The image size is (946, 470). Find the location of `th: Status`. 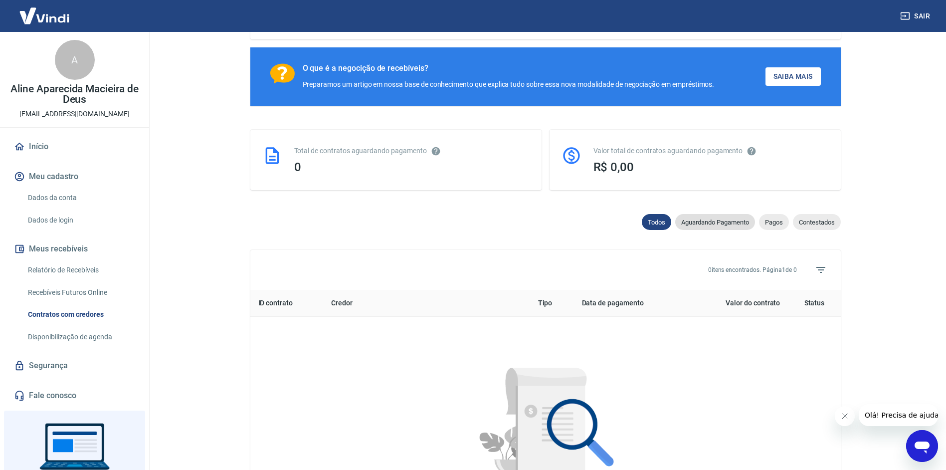

th: Status is located at coordinates (814, 303).